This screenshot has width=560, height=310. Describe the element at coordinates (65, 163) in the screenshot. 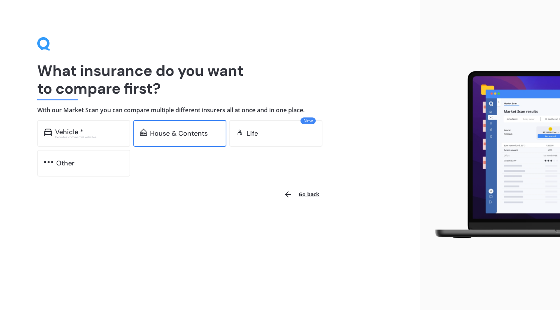

I see `div: Other` at that location.